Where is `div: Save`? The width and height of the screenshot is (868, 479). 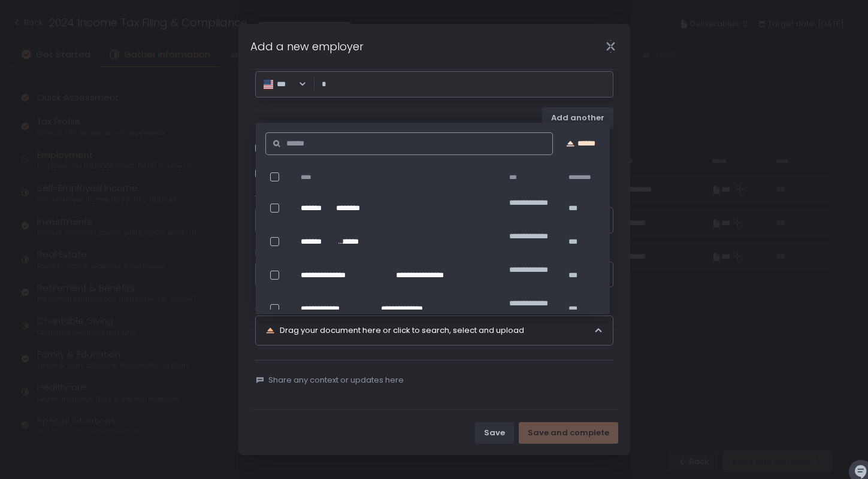
div: Save is located at coordinates (494, 434).